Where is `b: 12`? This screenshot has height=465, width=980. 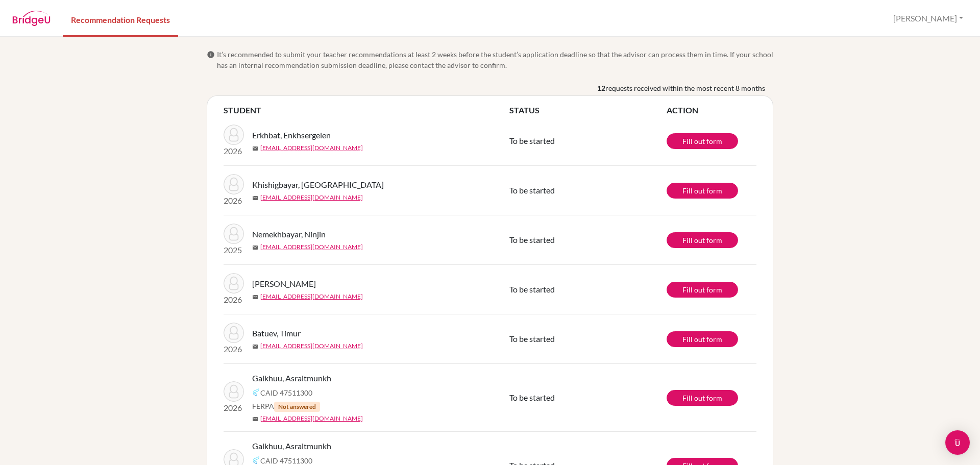
b: 12 is located at coordinates (601, 88).